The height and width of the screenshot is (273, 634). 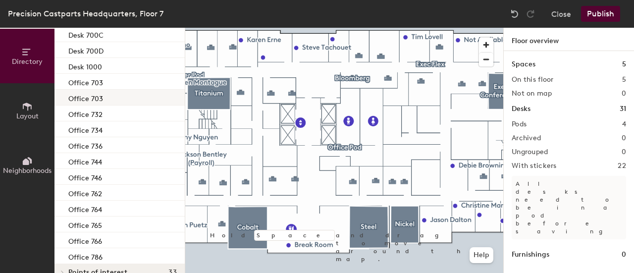 What do you see at coordinates (515, 14) in the screenshot?
I see `img: Undo` at bounding box center [515, 14].